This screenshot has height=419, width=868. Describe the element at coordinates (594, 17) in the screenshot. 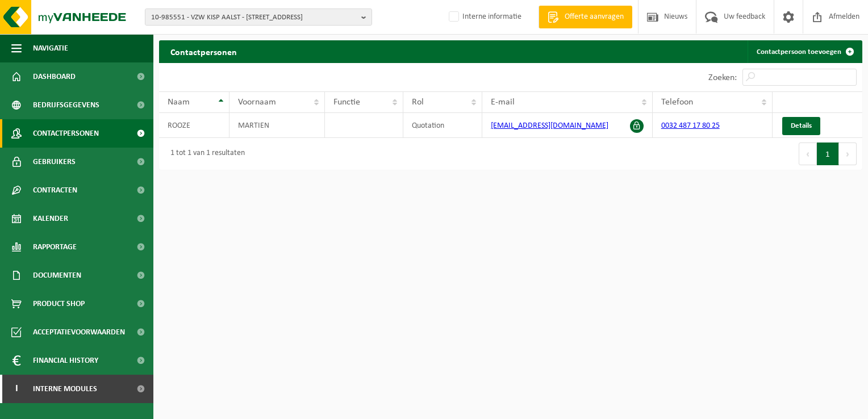

I see `span: Offerte aanvragen` at that location.